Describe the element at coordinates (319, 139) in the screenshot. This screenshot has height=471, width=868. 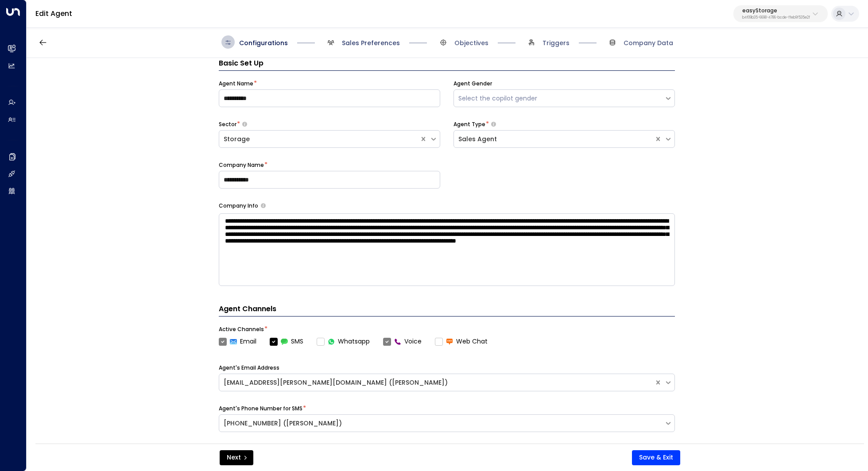
I see `div: Storage` at that location.